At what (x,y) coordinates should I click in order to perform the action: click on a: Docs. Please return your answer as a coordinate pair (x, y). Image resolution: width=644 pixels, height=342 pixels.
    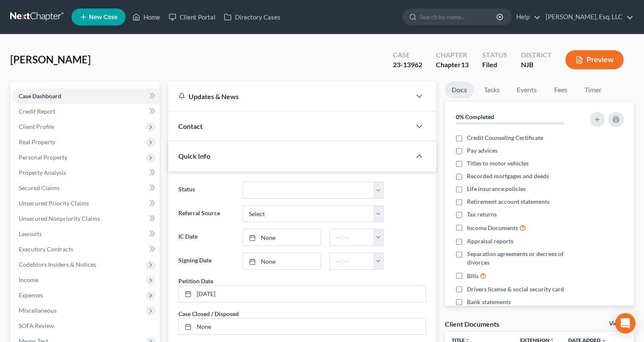
    Looking at the image, I should click on (459, 90).